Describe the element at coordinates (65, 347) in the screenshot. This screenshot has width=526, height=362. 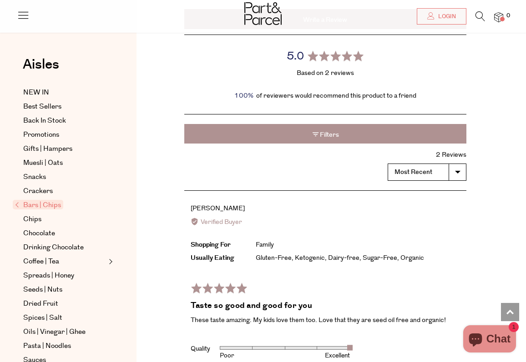
I see `a: Pasta | Noodles` at that location.